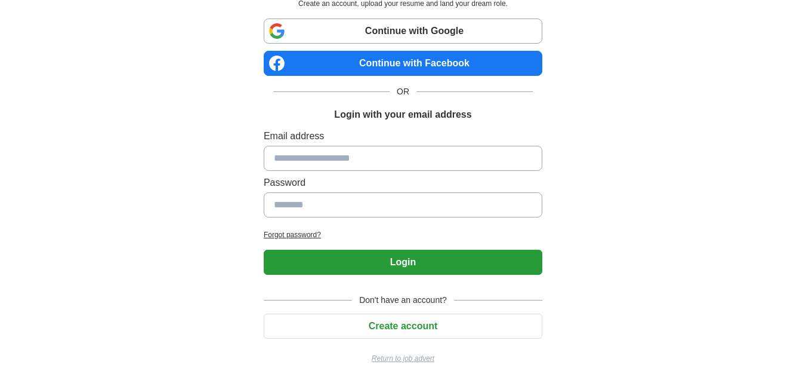 Image resolution: width=806 pixels, height=383 pixels. What do you see at coordinates (403, 262) in the screenshot?
I see `button: Login` at bounding box center [403, 262].